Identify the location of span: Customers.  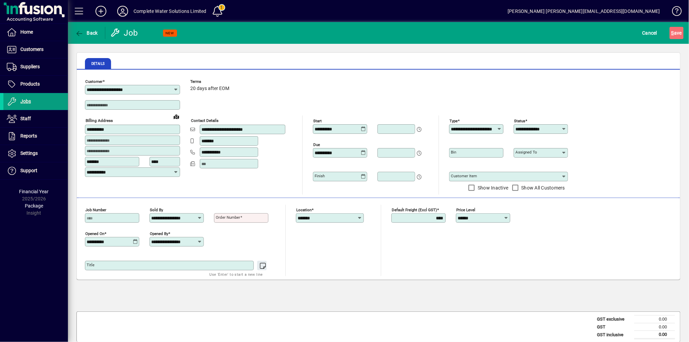
(32, 49).